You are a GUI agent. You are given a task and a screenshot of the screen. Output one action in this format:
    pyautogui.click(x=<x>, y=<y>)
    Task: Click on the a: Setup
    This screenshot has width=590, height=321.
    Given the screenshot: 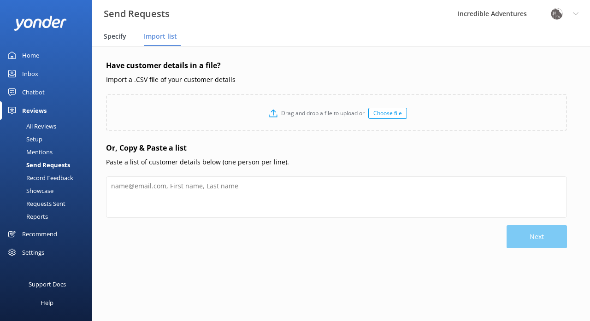 What is the action you would take?
    pyautogui.click(x=49, y=139)
    